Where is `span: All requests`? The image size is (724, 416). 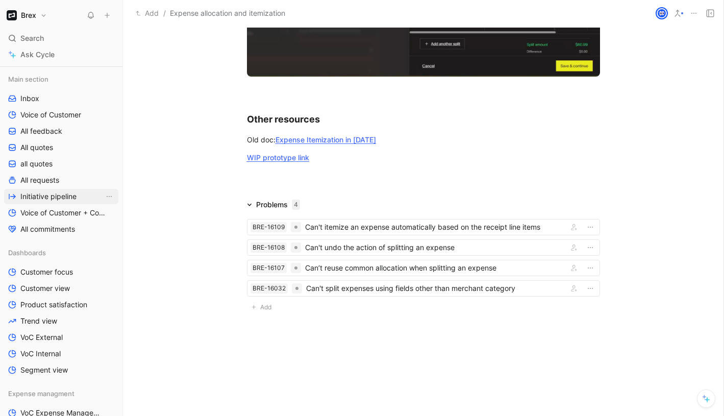 span: All requests is located at coordinates (40, 180).